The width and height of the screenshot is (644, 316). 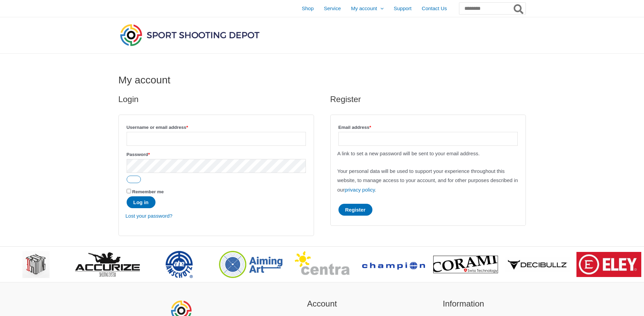 What do you see at coordinates (216, 99) in the screenshot?
I see `h2: Login` at bounding box center [216, 99].